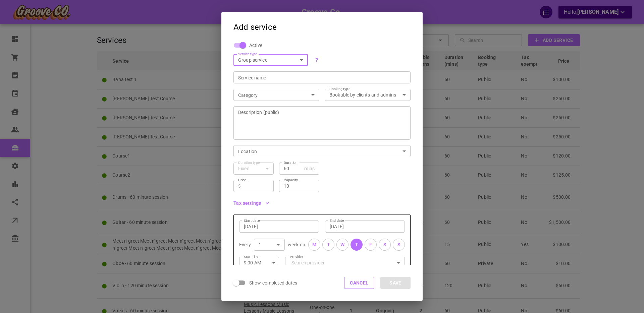 The width and height of the screenshot is (644, 313). I want to click on div: Fixed, so click(254, 168).